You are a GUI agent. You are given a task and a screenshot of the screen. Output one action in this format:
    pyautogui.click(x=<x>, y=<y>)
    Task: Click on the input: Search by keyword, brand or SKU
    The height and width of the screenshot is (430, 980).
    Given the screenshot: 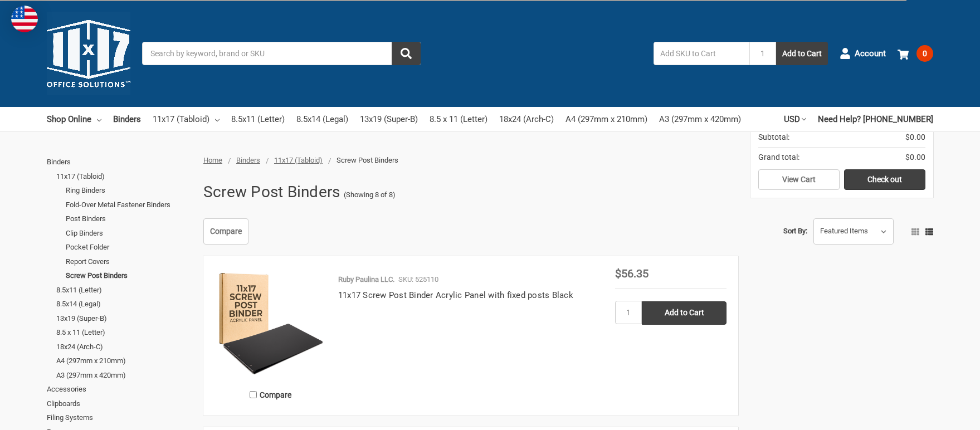 What is the action you would take?
    pyautogui.click(x=281, y=53)
    